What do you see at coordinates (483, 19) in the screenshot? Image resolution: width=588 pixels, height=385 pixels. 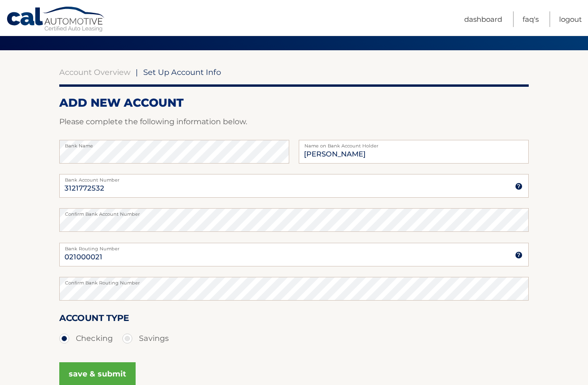 I see `a: Dashboard` at bounding box center [483, 19].